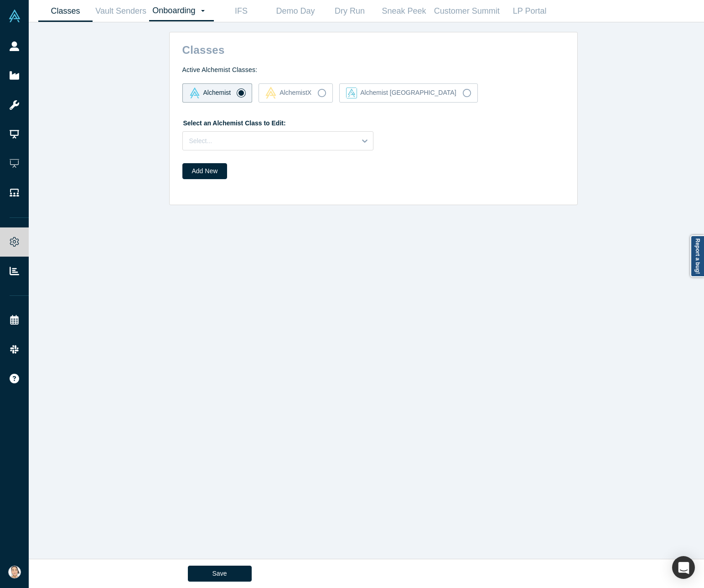  I want to click on a: Report a bug!, so click(697, 256).